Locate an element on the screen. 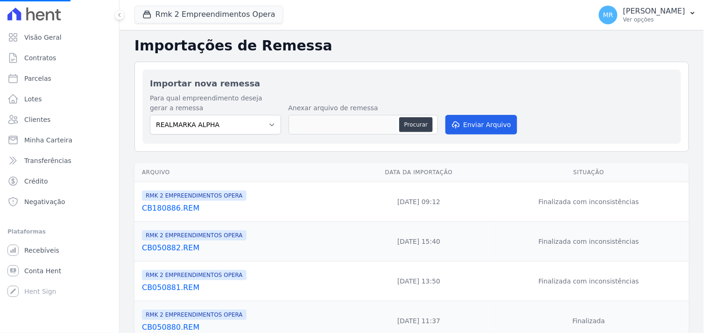 This screenshot has width=704, height=333. th: Situação is located at coordinates (589, 172).